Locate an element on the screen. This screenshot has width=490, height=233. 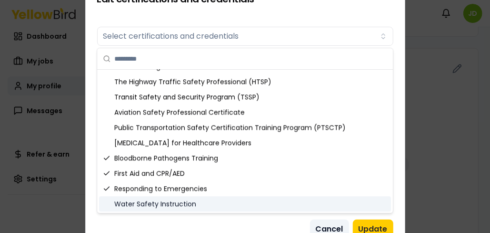
div: Water Safety Instruction is located at coordinates (245, 204).